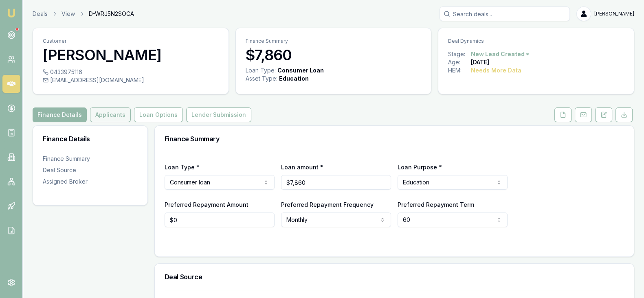  I want to click on span: D-WRJ5N2SOCA, so click(111, 14).